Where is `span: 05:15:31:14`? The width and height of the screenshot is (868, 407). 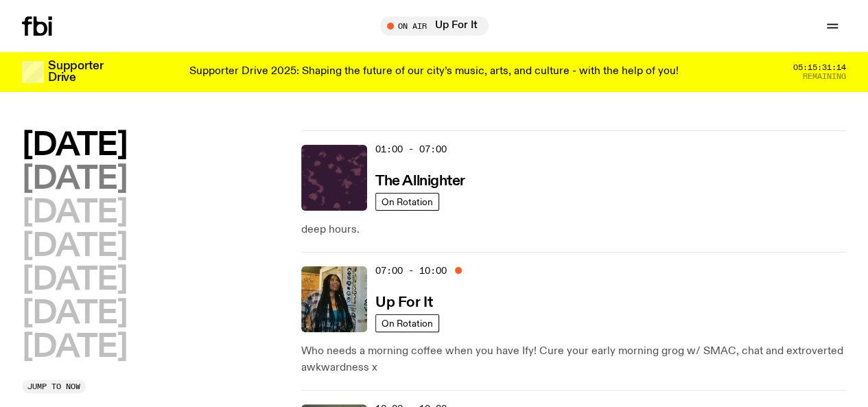 span: 05:15:31:14 is located at coordinates (819, 67).